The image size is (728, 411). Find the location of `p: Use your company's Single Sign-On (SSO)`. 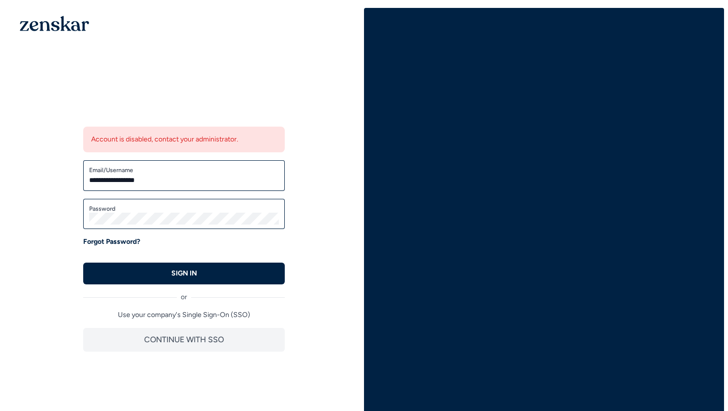

p: Use your company's Single Sign-On (SSO) is located at coordinates (184, 315).